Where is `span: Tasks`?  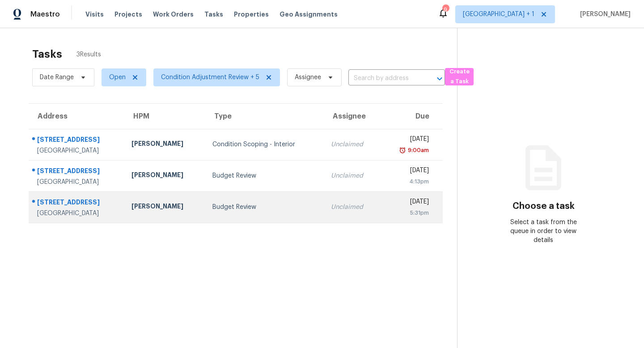
span: Tasks is located at coordinates (214, 14).